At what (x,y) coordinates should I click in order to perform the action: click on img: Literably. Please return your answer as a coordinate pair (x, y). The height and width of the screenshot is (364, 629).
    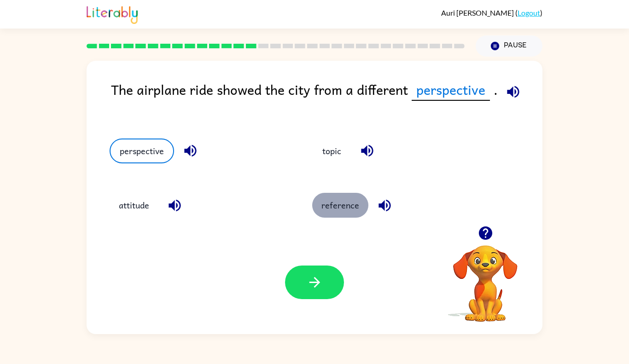
    Looking at the image, I should click on (112, 14).